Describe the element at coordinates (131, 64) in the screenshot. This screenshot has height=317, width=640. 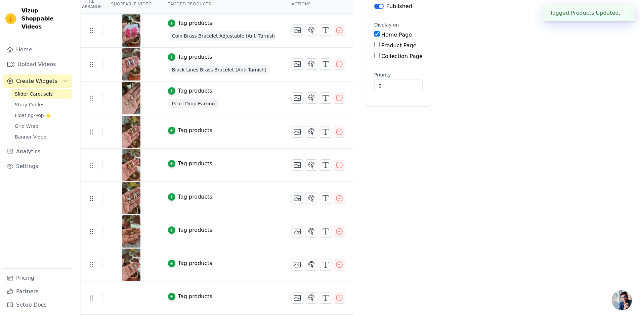
I see `img: vizup-images-9079.png` at that location.